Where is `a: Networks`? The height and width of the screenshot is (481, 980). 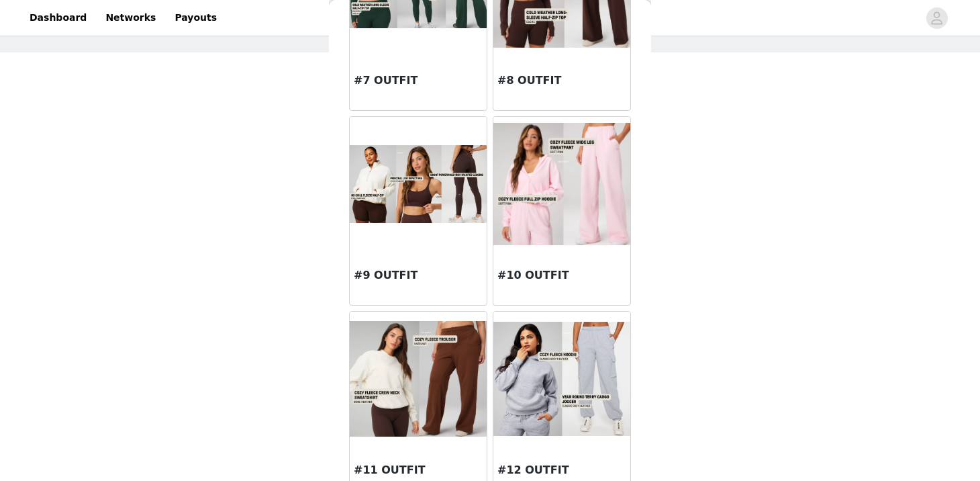 a: Networks is located at coordinates (130, 17).